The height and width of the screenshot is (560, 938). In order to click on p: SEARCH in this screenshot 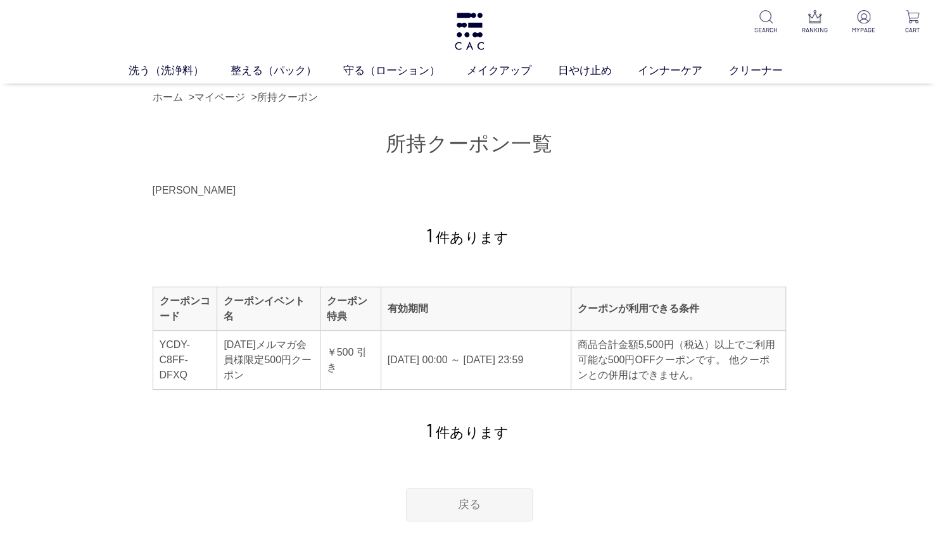, I will do `click(766, 29)`.